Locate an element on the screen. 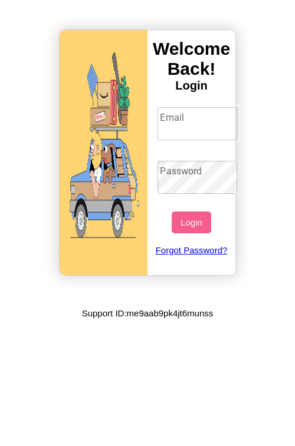 This screenshot has height=446, width=295. p: Support ID: me9aab9pk4jt6munss is located at coordinates (147, 313).